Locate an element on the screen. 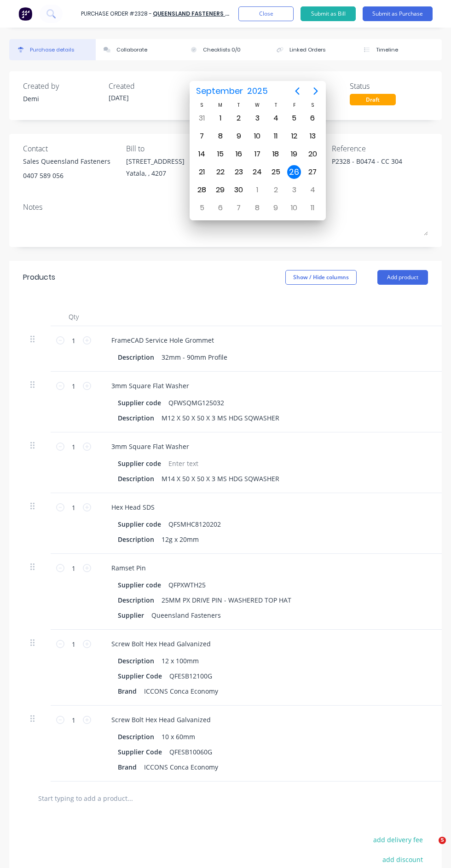  div: Created by is located at coordinates (62, 86).